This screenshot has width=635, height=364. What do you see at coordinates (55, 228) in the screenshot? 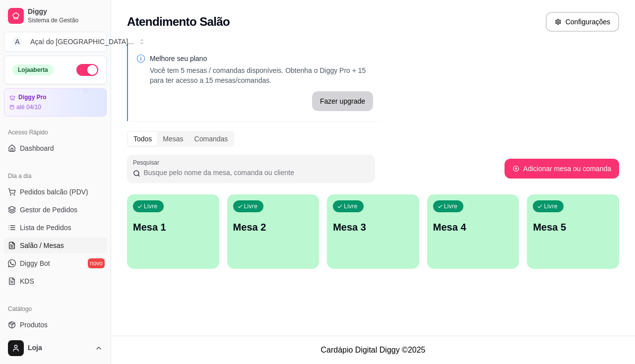
I see `a: Lista de Pedidos` at bounding box center [55, 228].